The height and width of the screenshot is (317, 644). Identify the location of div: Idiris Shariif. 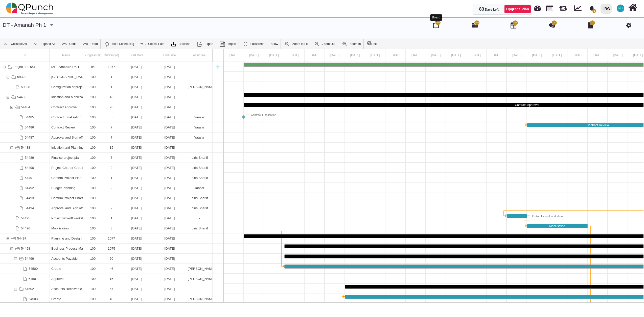
(199, 158).